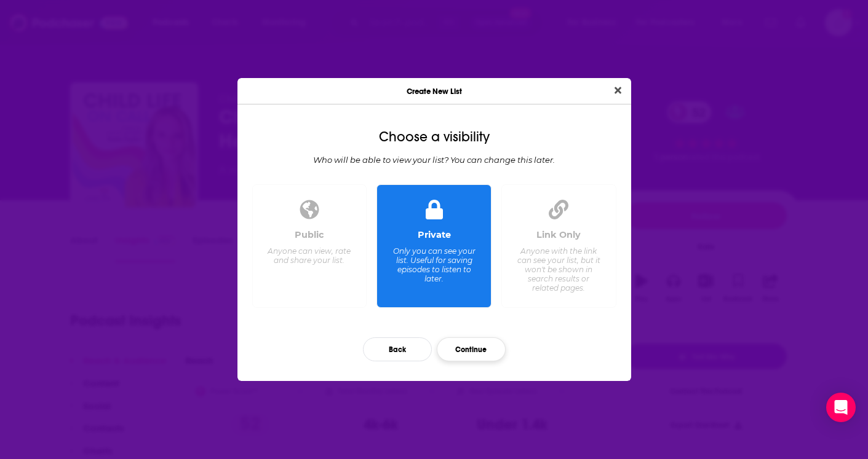  Describe the element at coordinates (309, 235) in the screenshot. I see `div: Public` at that location.